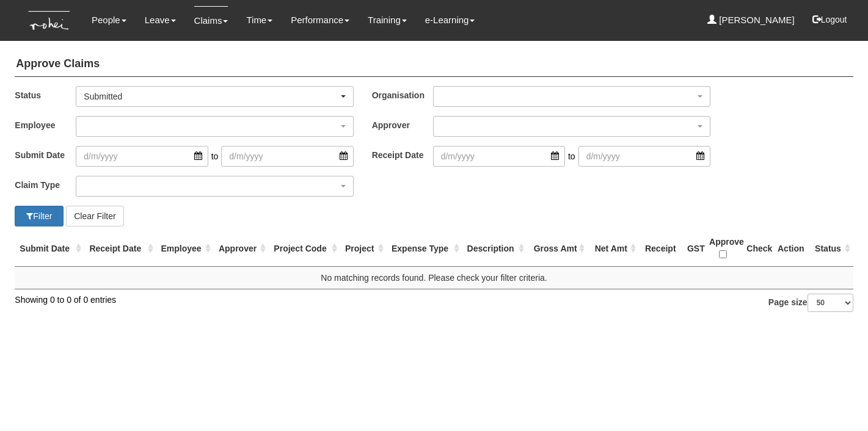 This screenshot has height=431, width=868. Describe the element at coordinates (829, 303) in the screenshot. I see `select: Page size` at that location.